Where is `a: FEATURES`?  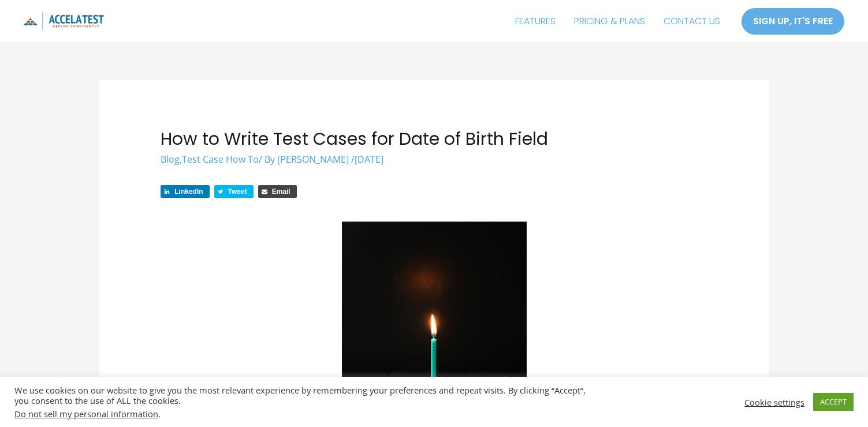
a: FEATURES is located at coordinates (535, 21).